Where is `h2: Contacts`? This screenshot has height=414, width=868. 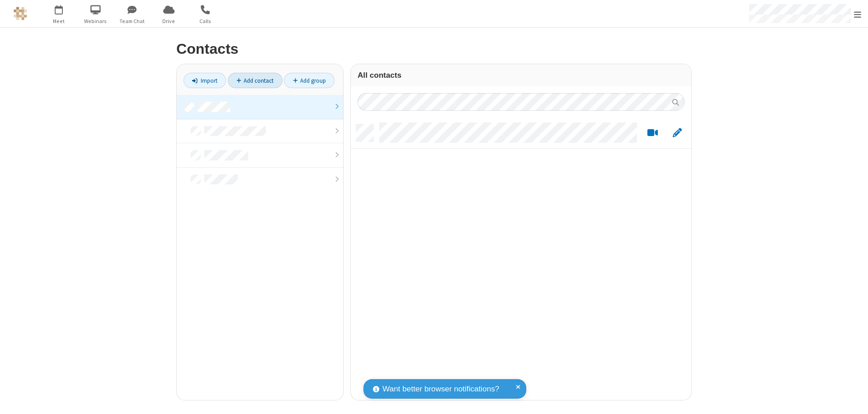
h2: Contacts is located at coordinates (434, 49).